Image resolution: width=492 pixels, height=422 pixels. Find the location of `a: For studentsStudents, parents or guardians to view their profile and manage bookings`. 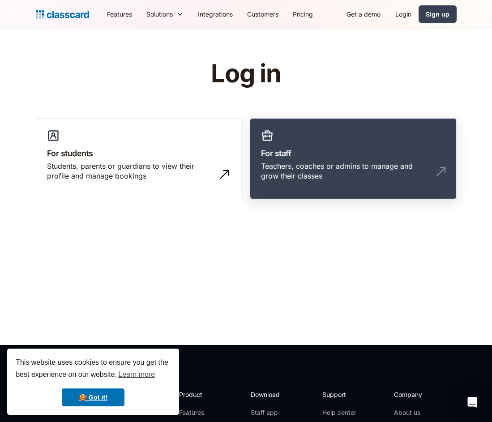

a: For studentsStudents, parents or guardians to view their profile and manage bookings is located at coordinates (139, 159).